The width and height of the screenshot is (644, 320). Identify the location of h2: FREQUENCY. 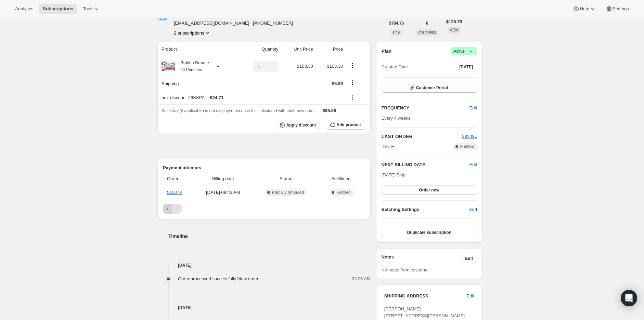
(425, 108).